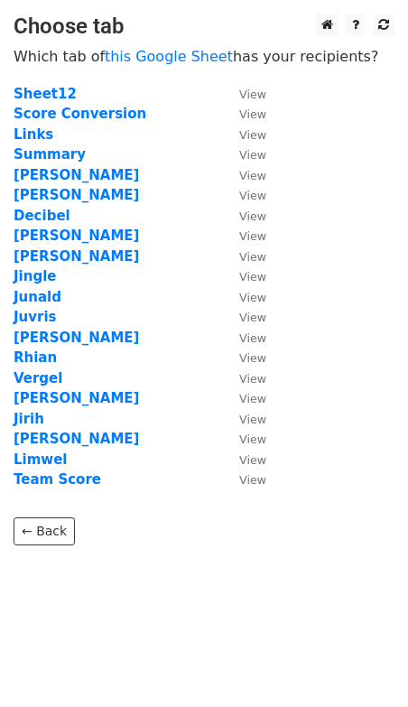  What do you see at coordinates (169, 56) in the screenshot?
I see `a: this Google Sheet` at bounding box center [169, 56].